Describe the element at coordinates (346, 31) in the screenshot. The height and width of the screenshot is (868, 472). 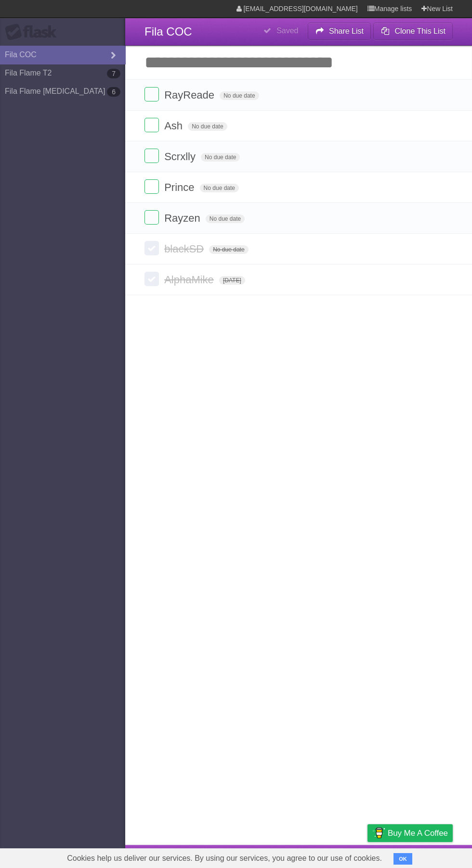
I see `b: Share List` at that location.